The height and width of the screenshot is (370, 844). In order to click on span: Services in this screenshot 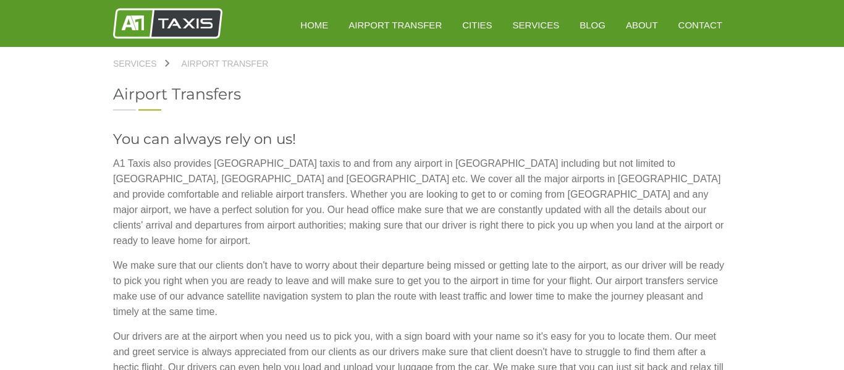, I will do `click(135, 64)`.